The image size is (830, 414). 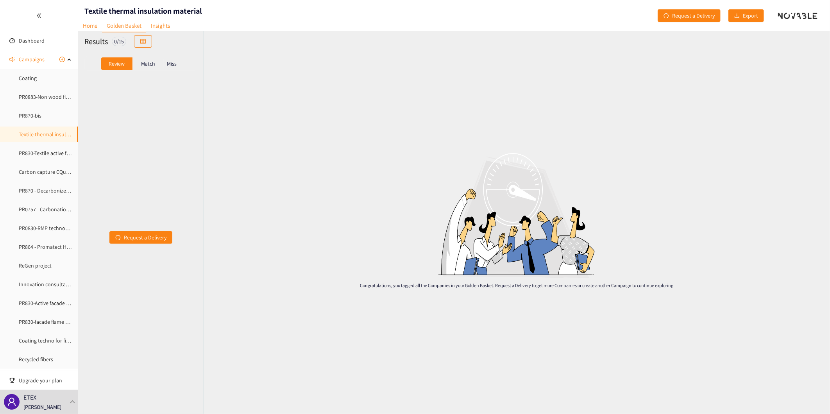 I want to click on a: Textile thermal insulation material, so click(x=59, y=134).